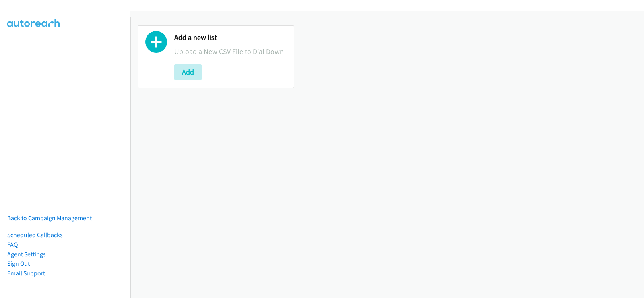 The height and width of the screenshot is (298, 644). I want to click on p: Upload a New CSV File to Dial Down, so click(230, 51).